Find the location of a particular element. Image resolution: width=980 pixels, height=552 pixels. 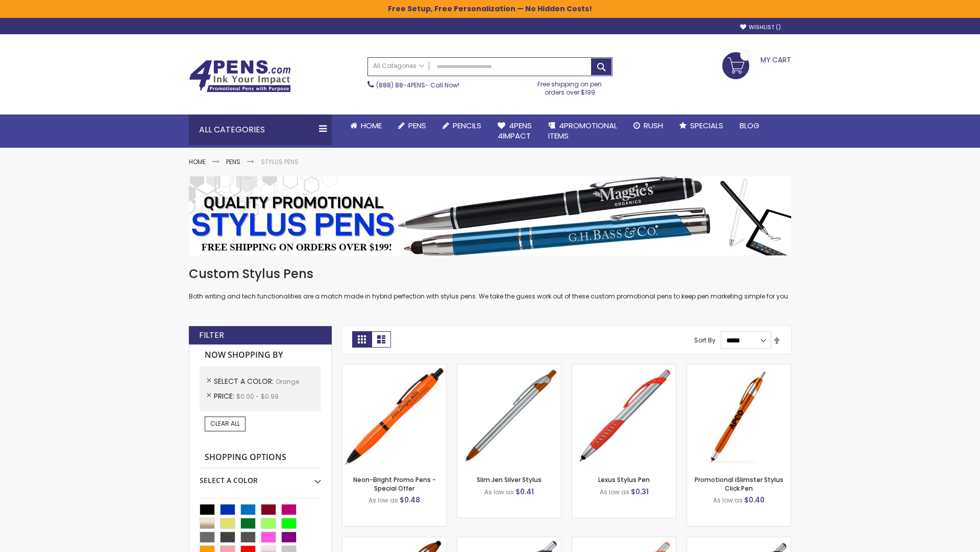

a: Wishlist is located at coordinates (761, 27).